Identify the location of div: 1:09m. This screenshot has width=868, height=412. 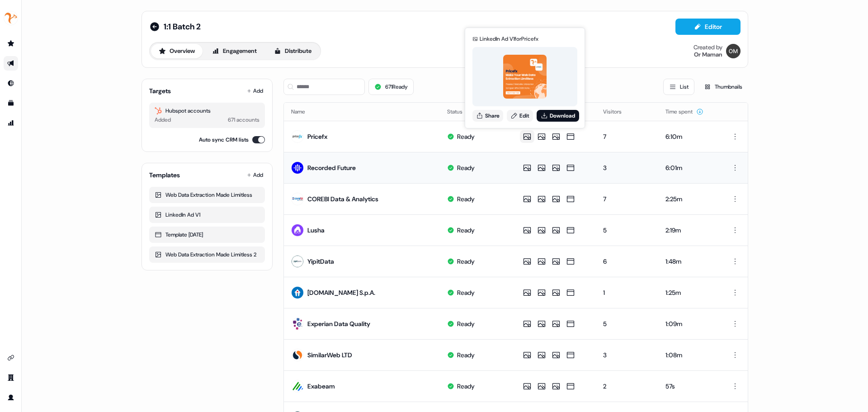
(688, 323).